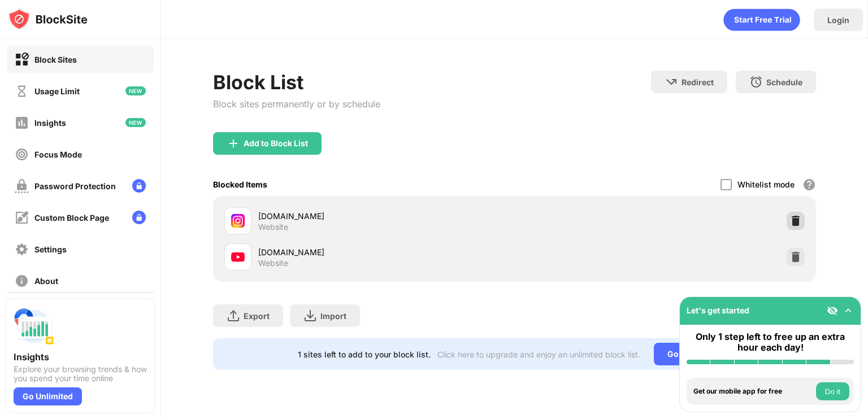 Image resolution: width=868 pixels, height=419 pixels. I want to click on div: Redirect, so click(697, 82).